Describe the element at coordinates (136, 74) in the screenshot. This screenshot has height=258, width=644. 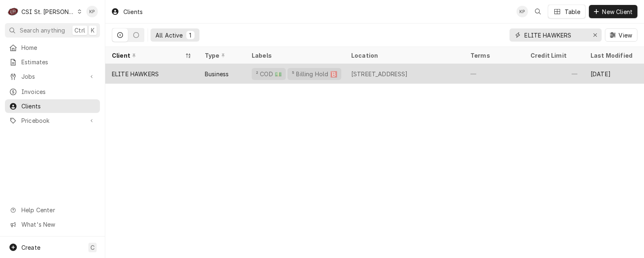
I see `div: ELITE HAWKERS` at that location.